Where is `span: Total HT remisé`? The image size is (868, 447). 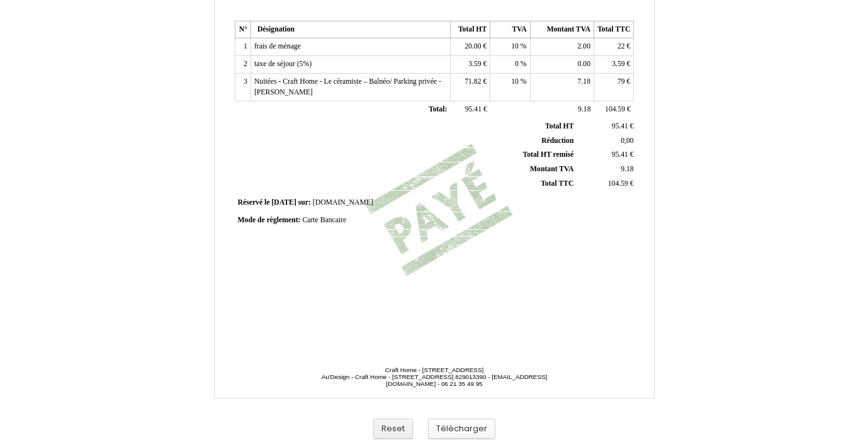 span: Total HT remisé is located at coordinates (547, 154).